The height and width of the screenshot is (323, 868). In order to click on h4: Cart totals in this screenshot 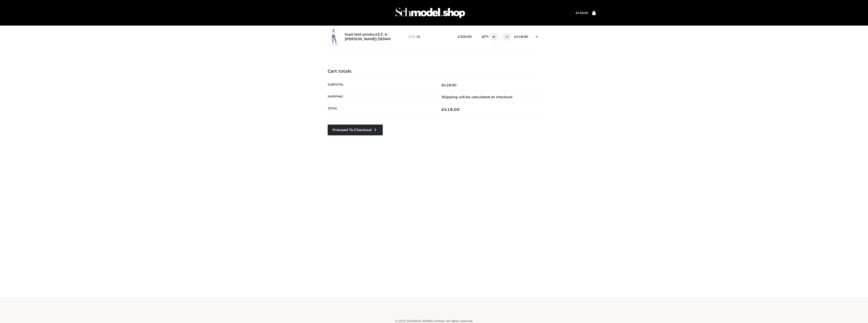, I will do `click(434, 72)`.